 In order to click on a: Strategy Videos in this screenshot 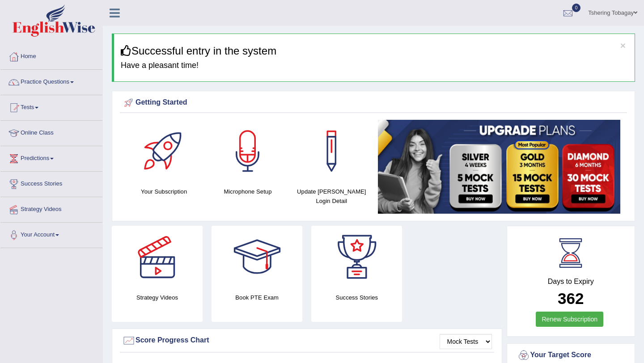, I will do `click(52, 208)`.